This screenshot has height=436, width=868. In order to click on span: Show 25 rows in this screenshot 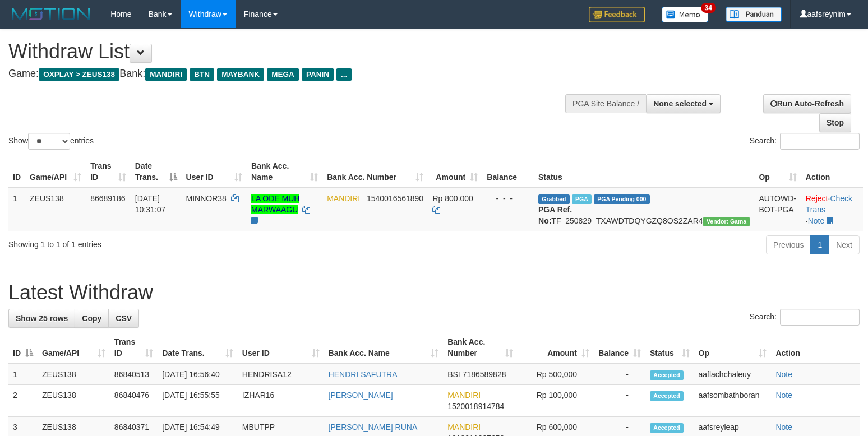, I will do `click(41, 319)`.